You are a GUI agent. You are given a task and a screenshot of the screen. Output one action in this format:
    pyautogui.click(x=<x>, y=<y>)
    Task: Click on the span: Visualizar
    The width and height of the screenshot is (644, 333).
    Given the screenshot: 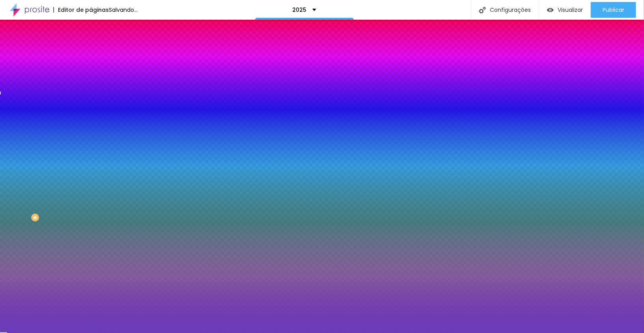 What is the action you would take?
    pyautogui.click(x=570, y=10)
    